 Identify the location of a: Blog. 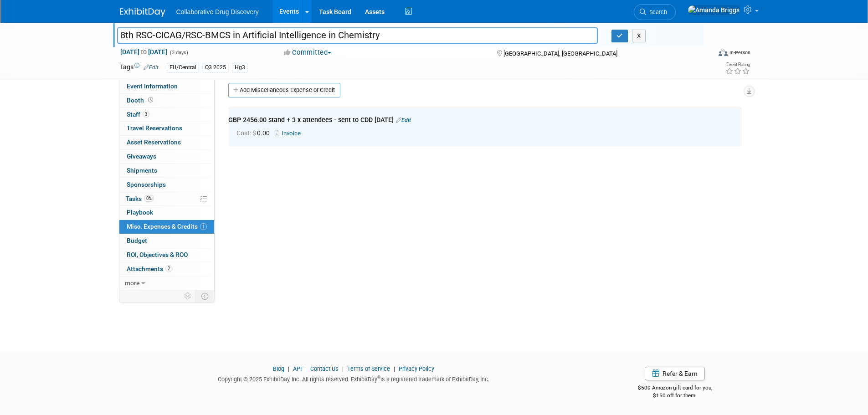
(278, 369).